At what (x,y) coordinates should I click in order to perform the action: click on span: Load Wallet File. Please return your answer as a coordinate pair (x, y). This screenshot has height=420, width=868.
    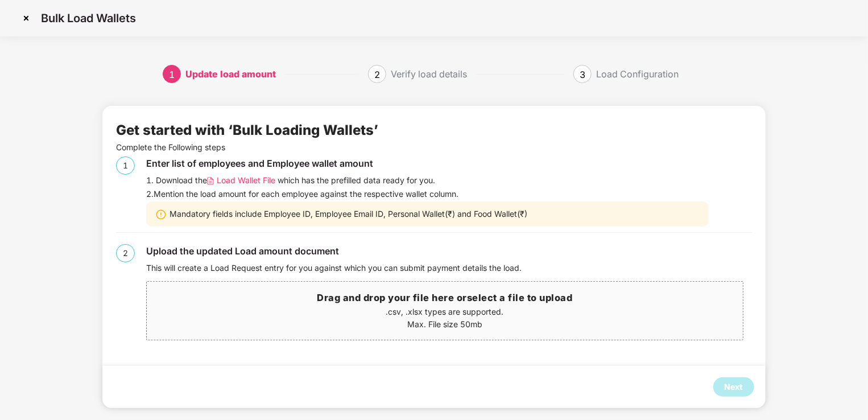
    Looking at the image, I should click on (245, 180).